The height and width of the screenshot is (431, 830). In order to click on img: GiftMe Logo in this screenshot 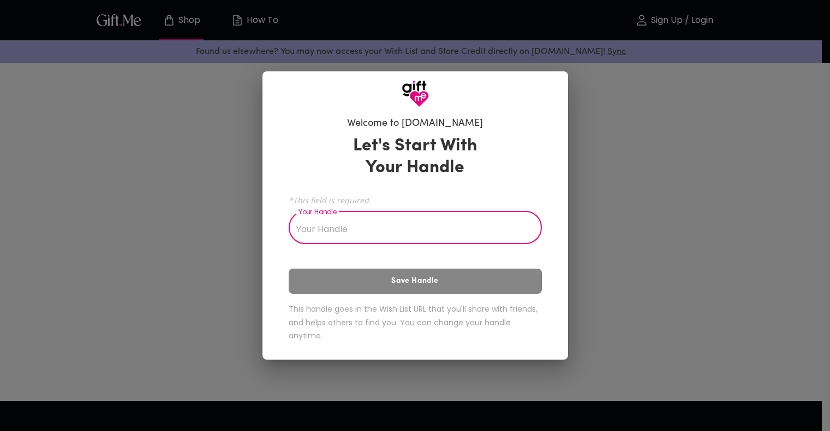, I will do `click(415, 94)`.